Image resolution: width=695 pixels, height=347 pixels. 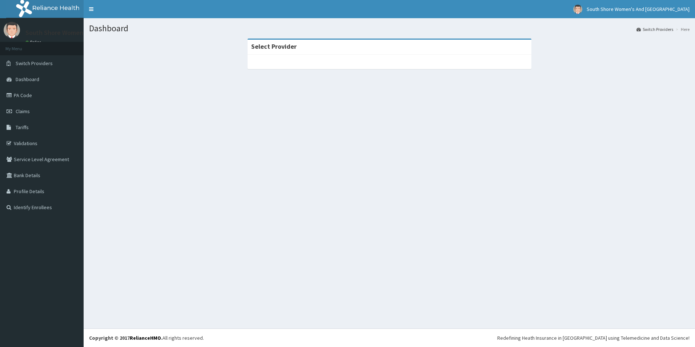 What do you see at coordinates (655, 29) in the screenshot?
I see `a: Switch Providers` at bounding box center [655, 29].